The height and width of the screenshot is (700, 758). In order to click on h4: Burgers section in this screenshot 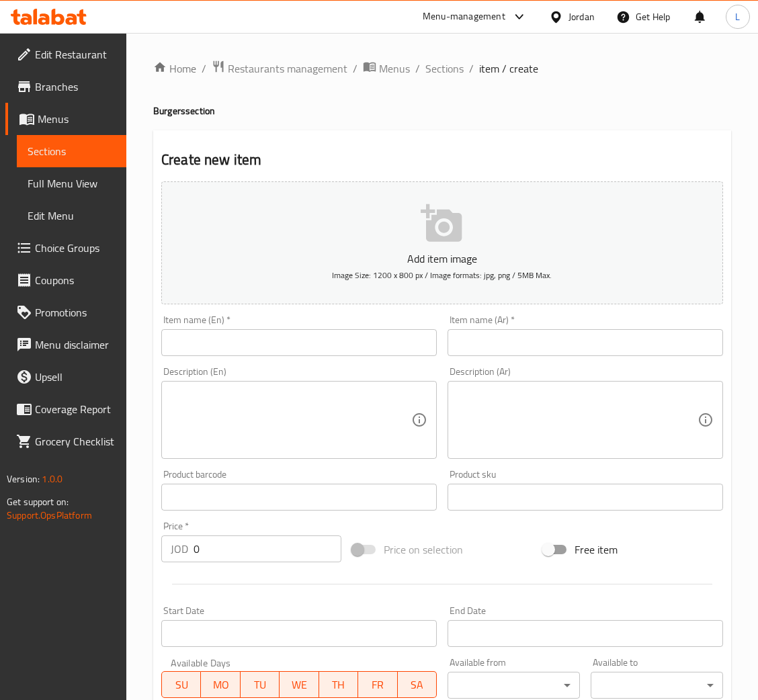, I will do `click(442, 111)`.